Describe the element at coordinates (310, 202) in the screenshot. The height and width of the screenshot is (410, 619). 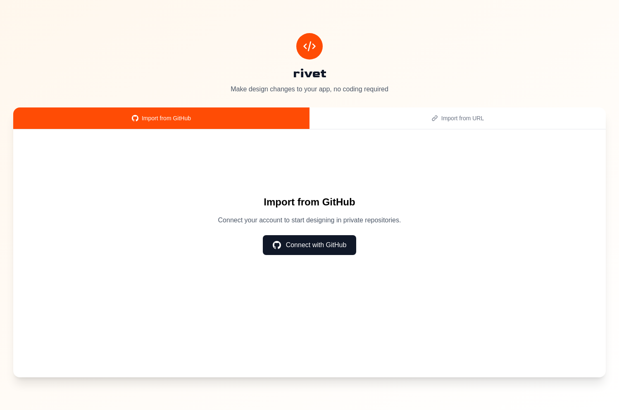
I see `h2: Import from GitHub` at that location.